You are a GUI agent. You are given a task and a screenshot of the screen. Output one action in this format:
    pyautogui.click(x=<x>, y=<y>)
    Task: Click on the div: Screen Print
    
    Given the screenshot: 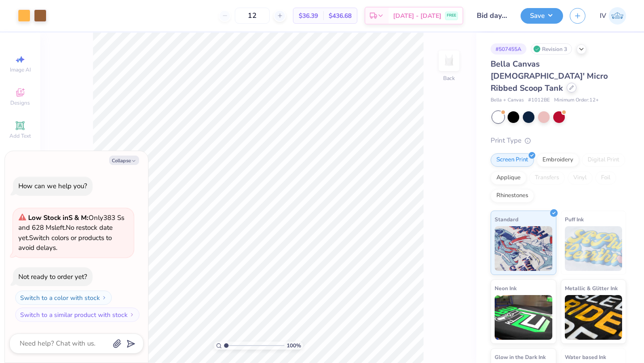 What is the action you would take?
    pyautogui.click(x=512, y=160)
    